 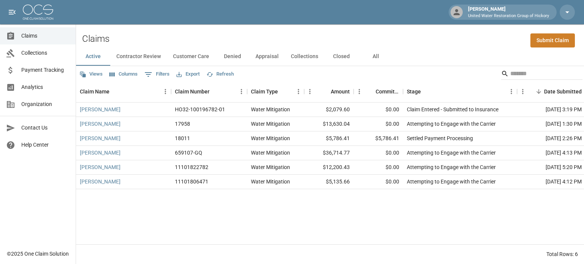 What do you see at coordinates (541, 74) in the screenshot?
I see `div: Search` at bounding box center [541, 74].